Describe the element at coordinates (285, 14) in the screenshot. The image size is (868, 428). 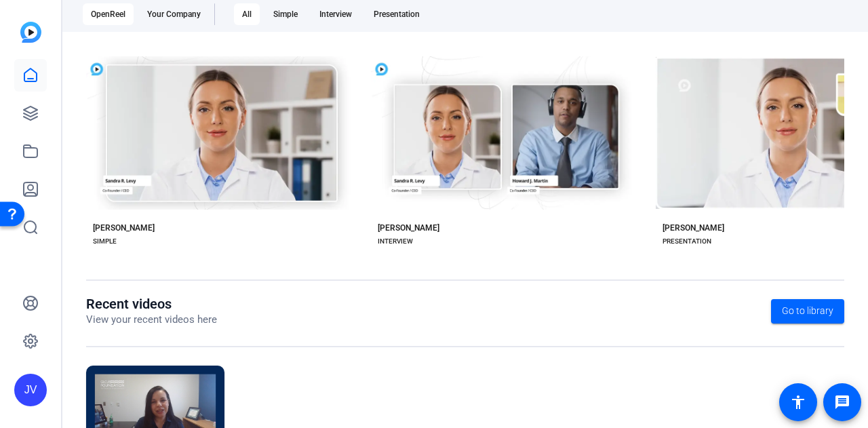
I see `div: Simple` at that location.